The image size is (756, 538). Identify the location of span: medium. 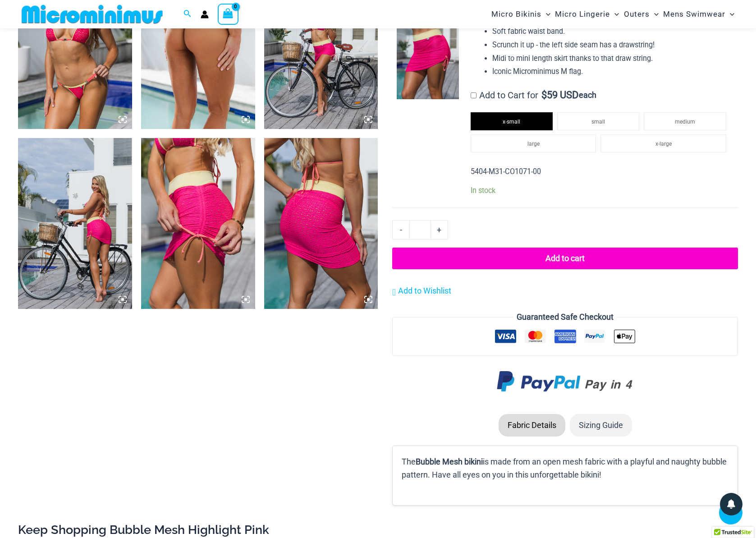
(684, 122).